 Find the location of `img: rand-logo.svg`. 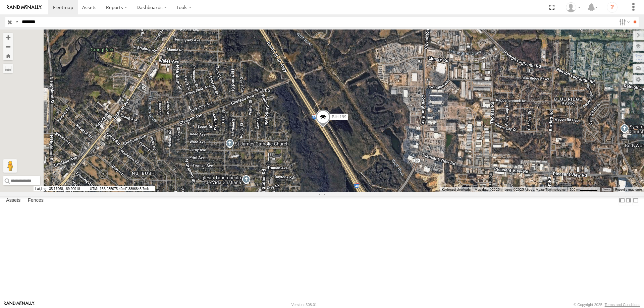

img: rand-logo.svg is located at coordinates (24, 7).